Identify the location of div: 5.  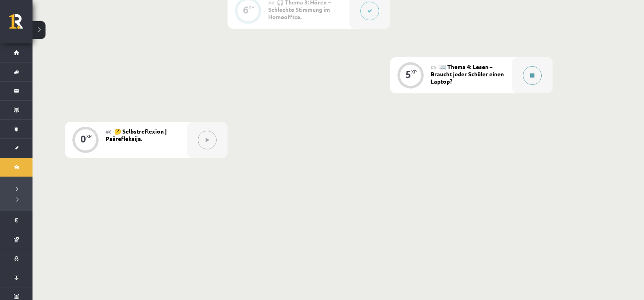
(409, 74).